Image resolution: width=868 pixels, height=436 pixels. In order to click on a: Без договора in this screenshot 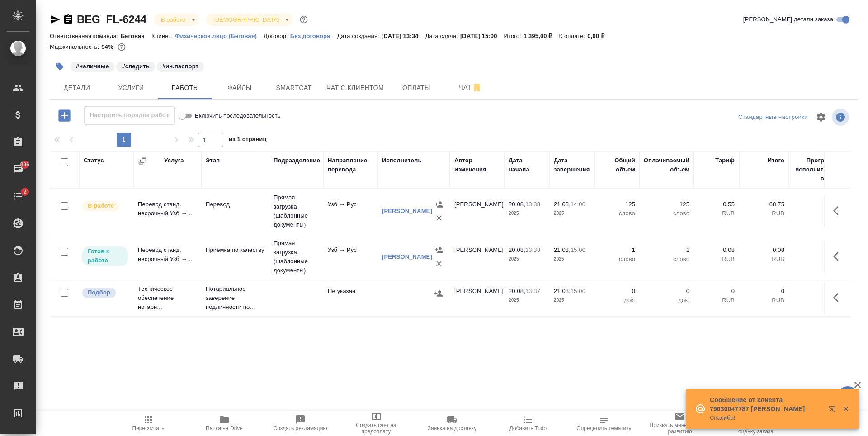, I will do `click(314, 36)`.